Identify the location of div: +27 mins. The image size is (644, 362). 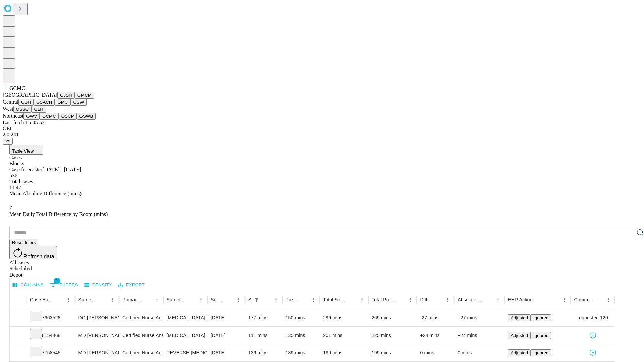
(479, 318).